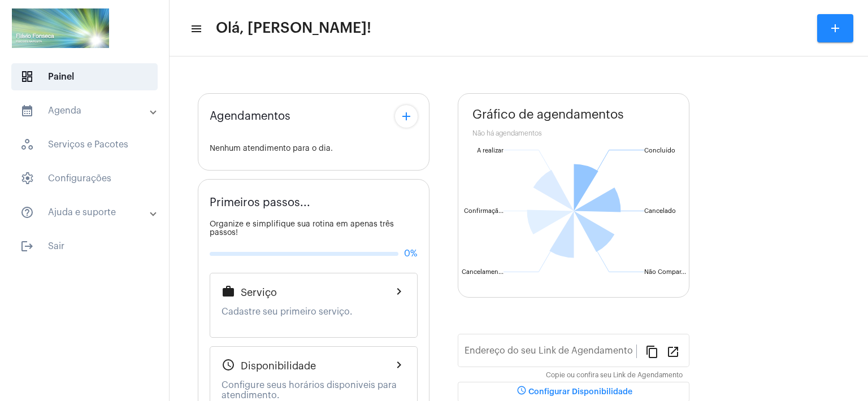 This screenshot has height=401, width=868. I want to click on text: Cancelado, so click(660, 211).